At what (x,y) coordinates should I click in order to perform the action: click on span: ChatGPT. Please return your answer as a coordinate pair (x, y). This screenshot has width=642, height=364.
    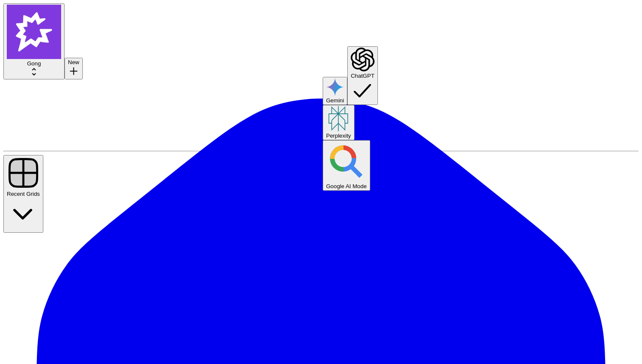
    Looking at the image, I should click on (362, 75).